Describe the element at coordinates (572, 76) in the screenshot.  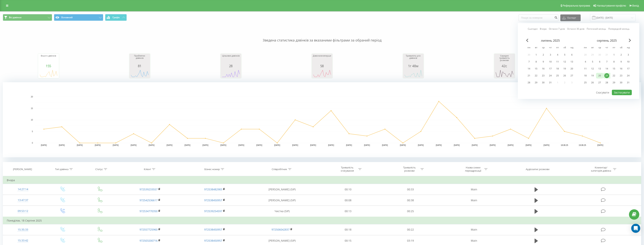
I see `div: 27` at that location.